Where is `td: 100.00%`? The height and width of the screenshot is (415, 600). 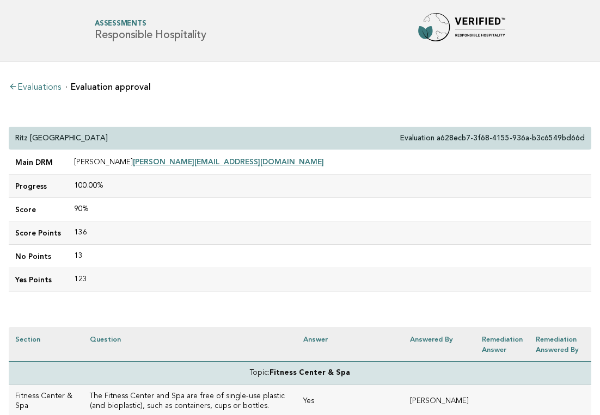 td: 100.00% is located at coordinates (329, 186).